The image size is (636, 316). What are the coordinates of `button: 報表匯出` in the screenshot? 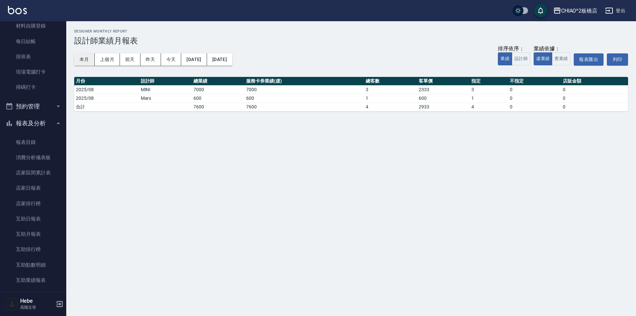 It's located at (588, 59).